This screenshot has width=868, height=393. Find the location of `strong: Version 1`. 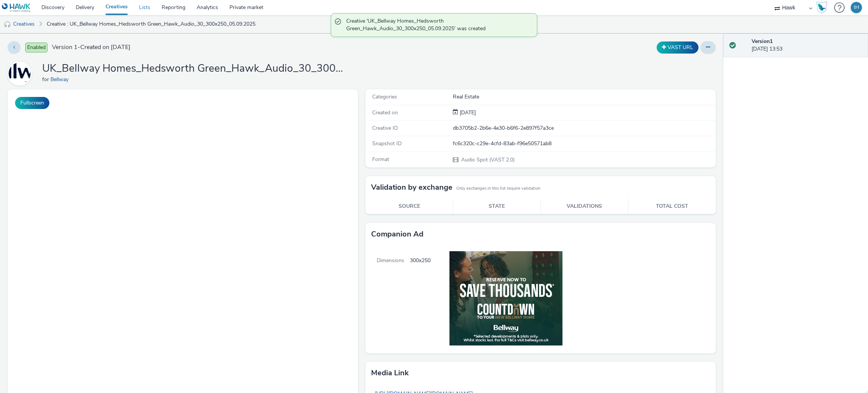

strong: Version 1 is located at coordinates (762, 41).